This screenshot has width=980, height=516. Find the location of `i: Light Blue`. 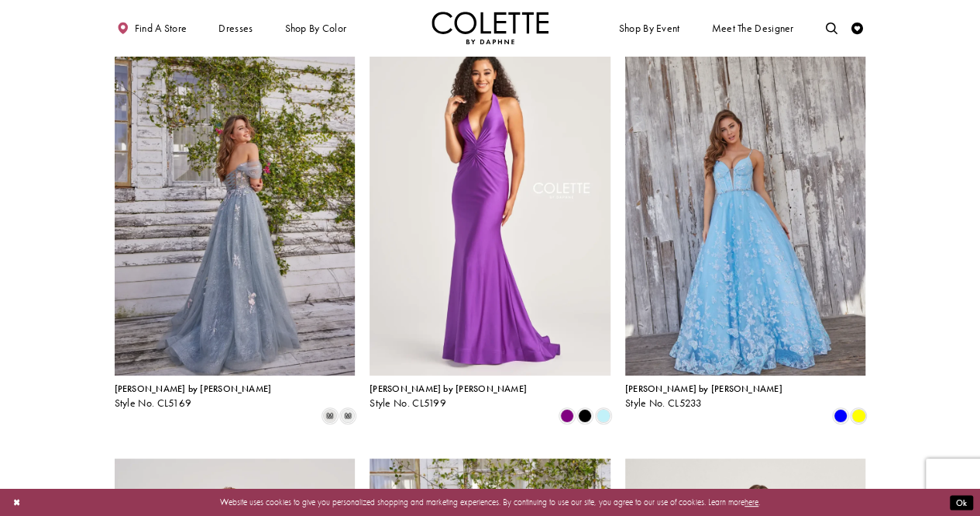

i: Light Blue is located at coordinates (603, 416).